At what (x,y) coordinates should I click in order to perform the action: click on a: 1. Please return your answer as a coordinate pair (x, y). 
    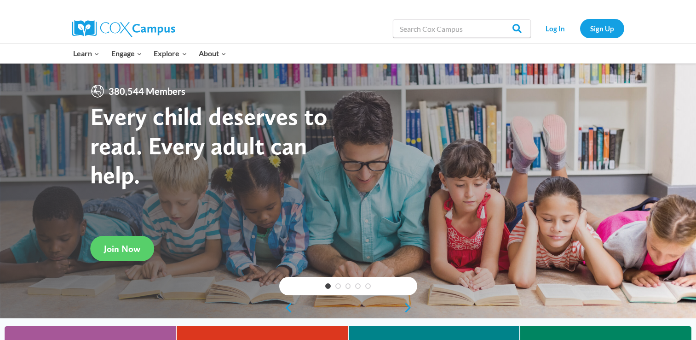
    Looking at the image, I should click on (328, 286).